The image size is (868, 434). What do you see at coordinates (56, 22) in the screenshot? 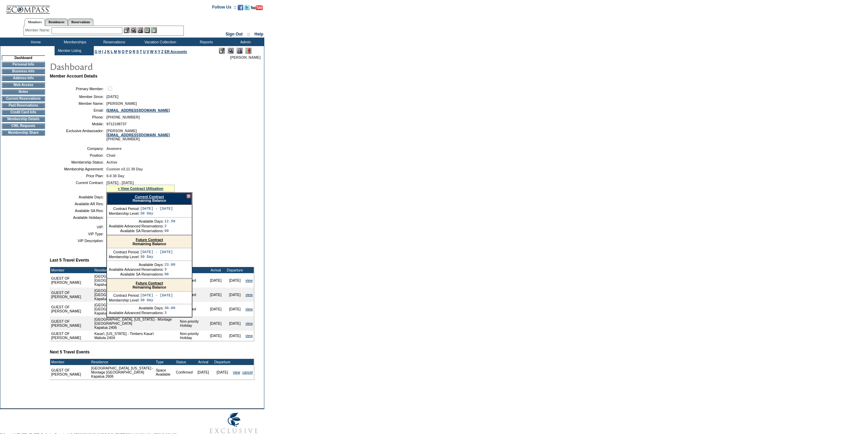
I see `a: Residences` at bounding box center [56, 22].